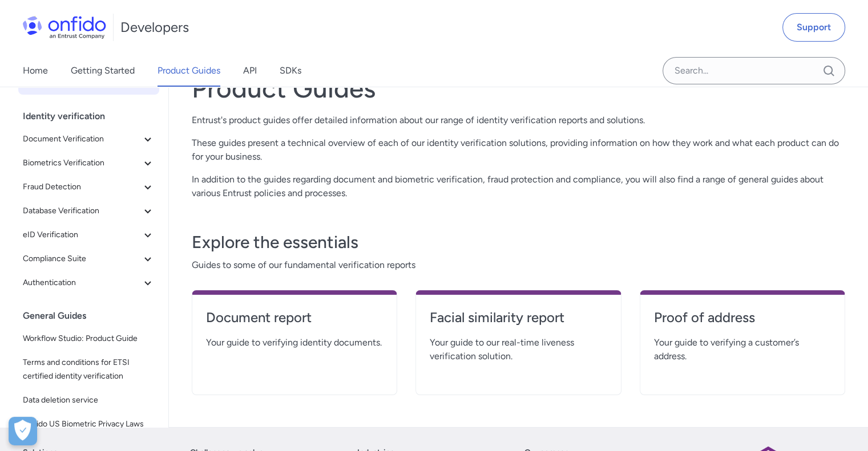 The width and height of the screenshot is (868, 451). What do you see at coordinates (93, 117) in the screenshot?
I see `div: Identity verification` at bounding box center [93, 117].